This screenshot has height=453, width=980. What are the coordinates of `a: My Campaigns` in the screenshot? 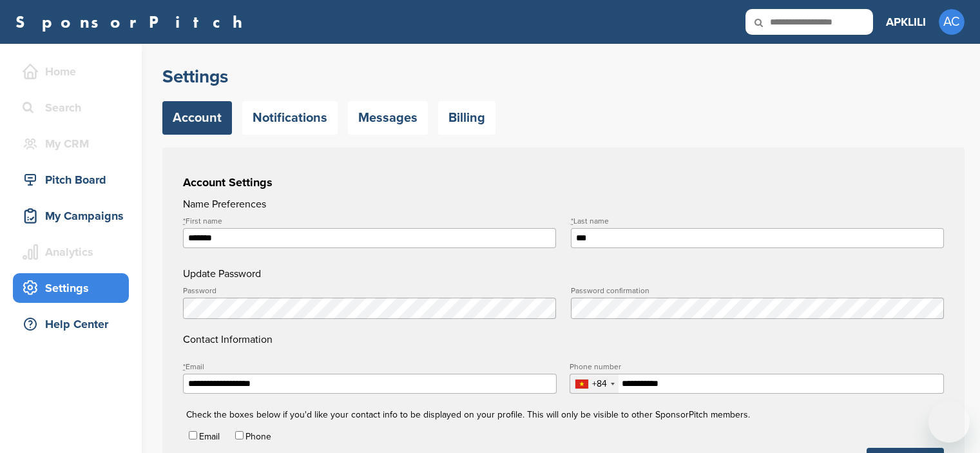 It's located at (71, 216).